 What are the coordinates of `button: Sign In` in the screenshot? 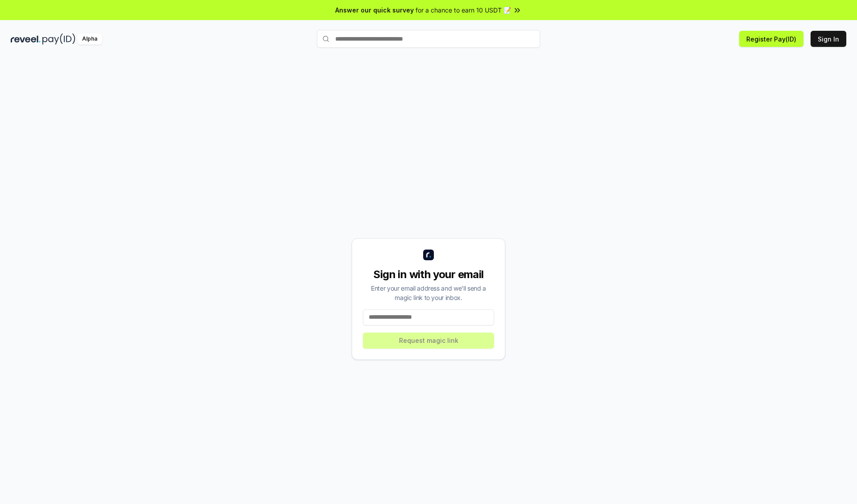 It's located at (829, 39).